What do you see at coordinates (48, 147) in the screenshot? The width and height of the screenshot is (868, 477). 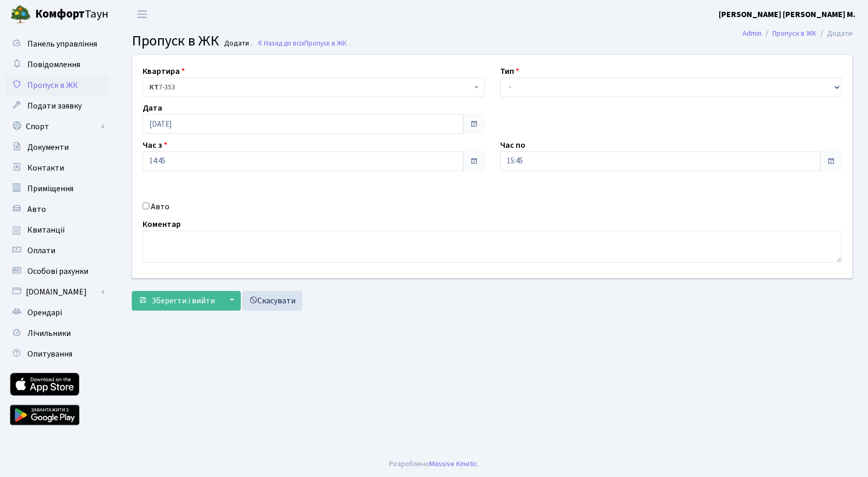 I see `span: Документи` at bounding box center [48, 147].